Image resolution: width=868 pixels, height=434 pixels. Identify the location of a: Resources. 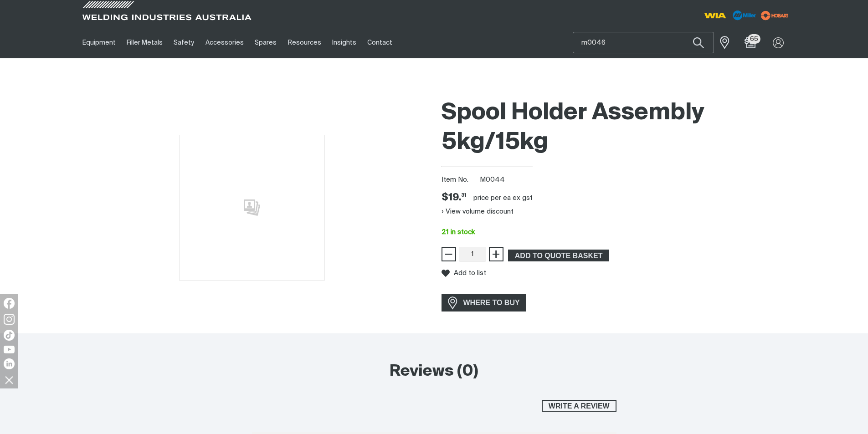
(304, 42).